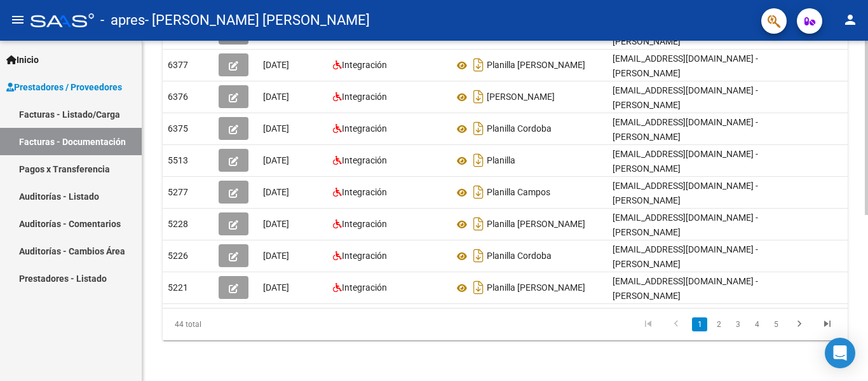 The image size is (868, 381). Describe the element at coordinates (840, 353) in the screenshot. I see `div: Open Intercom Messenger` at that location.